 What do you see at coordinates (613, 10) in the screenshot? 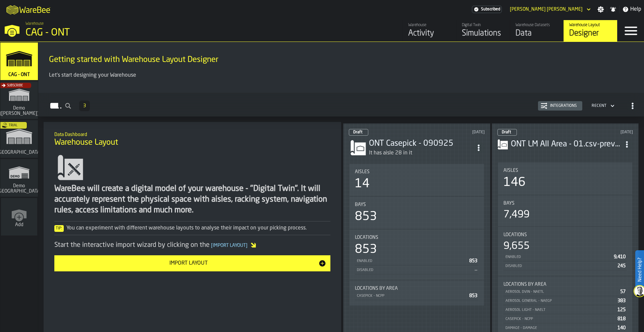
I see `label: button-toggle-Notifications` at bounding box center [613, 10].